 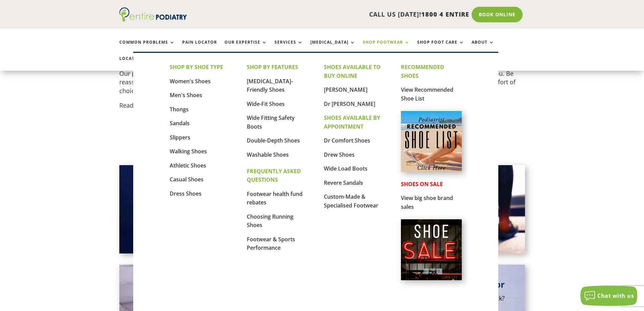 What do you see at coordinates (289, 47) in the screenshot?
I see `a: Services` at bounding box center [289, 47].